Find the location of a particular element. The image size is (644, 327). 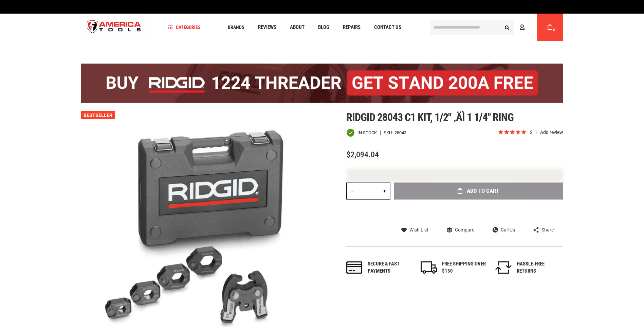

span: Call Us is located at coordinates (508, 230).